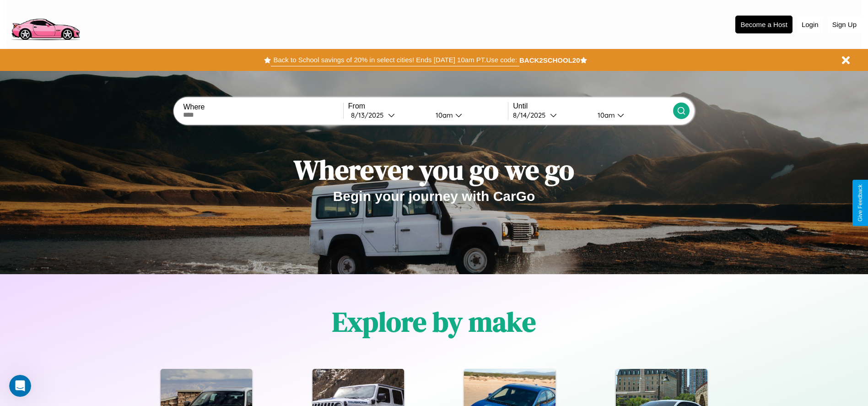  I want to click on label: Where, so click(262, 107).